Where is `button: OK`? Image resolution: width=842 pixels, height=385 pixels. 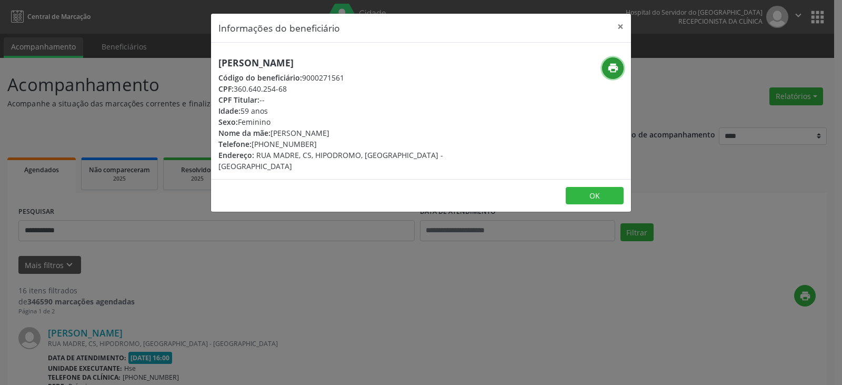
button: OK is located at coordinates (595, 196).